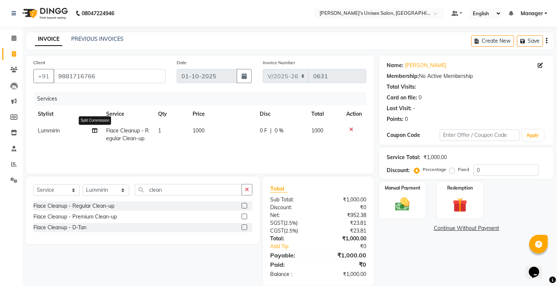 The height and width of the screenshot is (286, 557). What do you see at coordinates (402, 98) in the screenshot?
I see `div: Card on file:` at bounding box center [402, 98].